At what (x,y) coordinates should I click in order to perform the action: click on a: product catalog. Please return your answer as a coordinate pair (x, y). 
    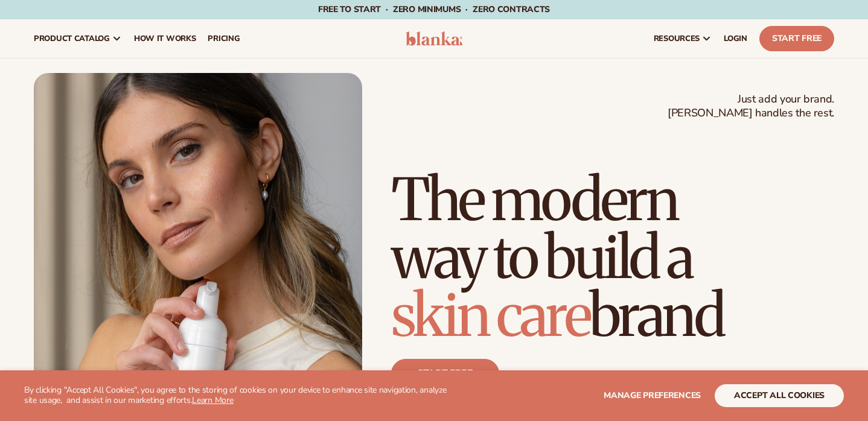
    Looking at the image, I should click on (78, 38).